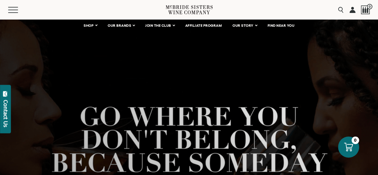 The height and width of the screenshot is (175, 378). I want to click on span: SHOP, so click(89, 26).